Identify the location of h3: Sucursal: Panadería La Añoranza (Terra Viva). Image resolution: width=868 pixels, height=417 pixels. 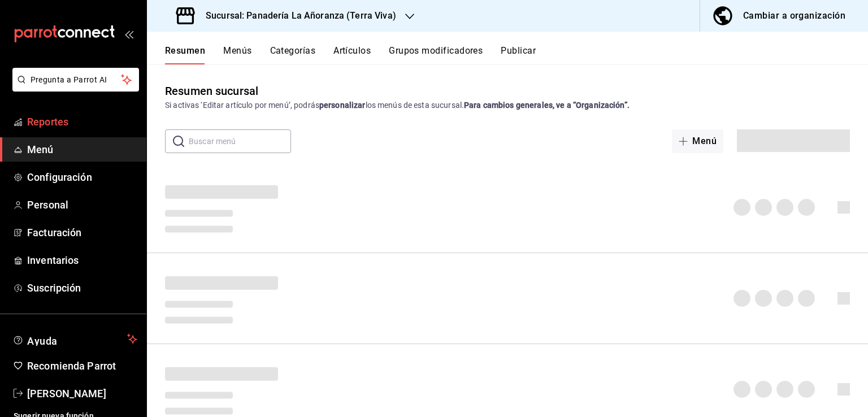
(296, 16).